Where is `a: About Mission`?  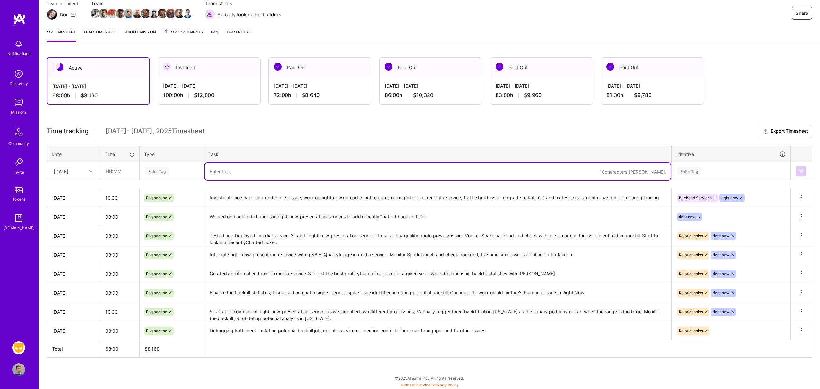
a: About Mission is located at coordinates (141, 35).